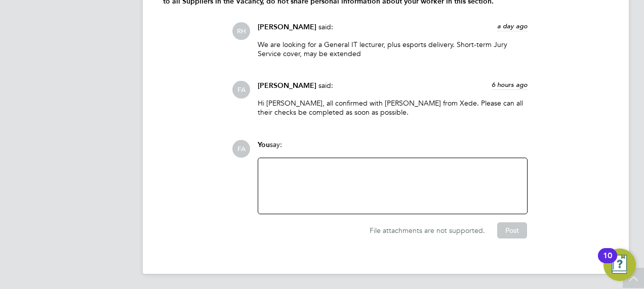 The image size is (644, 289). What do you see at coordinates (263, 145) in the screenshot?
I see `span: You` at bounding box center [263, 145].